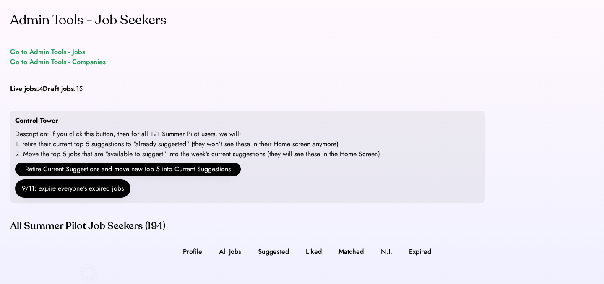 The width and height of the screenshot is (604, 284). I want to click on button: 9/11: expire everyone's expired jobs, so click(73, 189).